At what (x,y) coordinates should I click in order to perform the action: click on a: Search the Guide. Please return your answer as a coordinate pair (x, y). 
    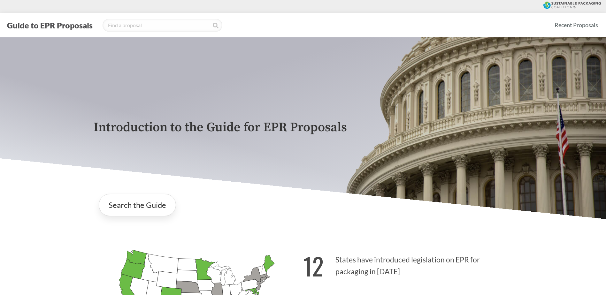
    Looking at the image, I should click on (137, 205).